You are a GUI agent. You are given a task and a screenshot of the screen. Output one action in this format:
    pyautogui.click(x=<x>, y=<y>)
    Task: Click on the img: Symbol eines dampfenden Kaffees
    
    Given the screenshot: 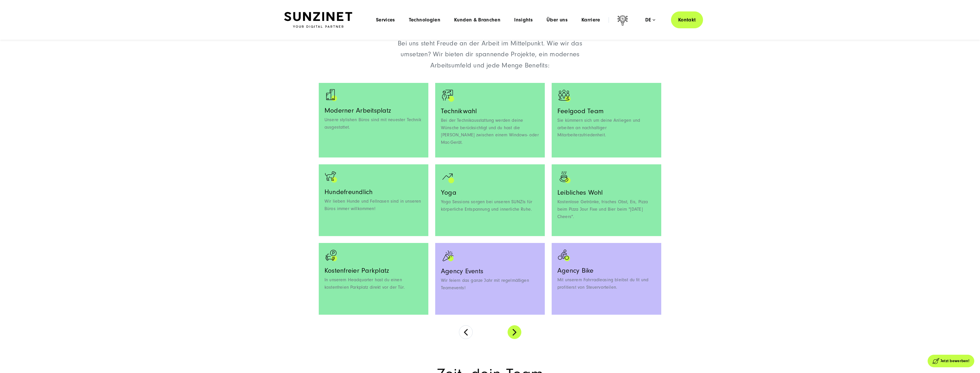 What is the action you would take?
    pyautogui.click(x=564, y=177)
    